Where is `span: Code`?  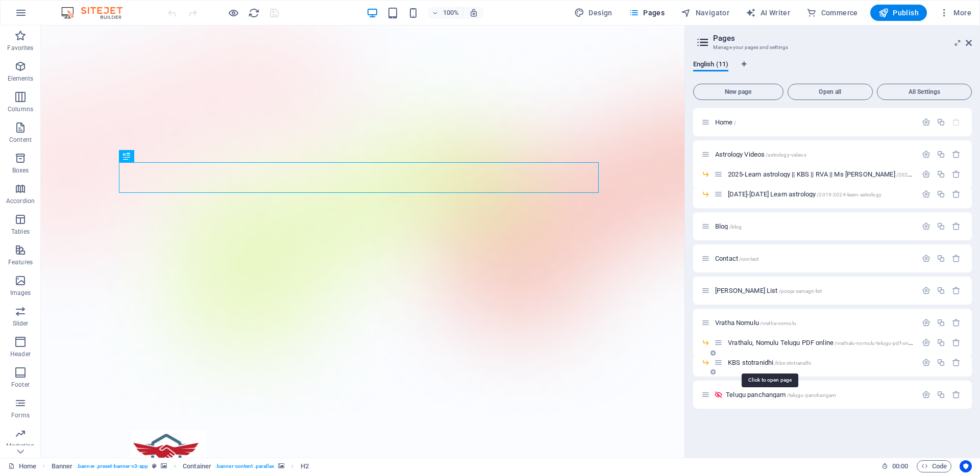
span: Code is located at coordinates (934, 466).